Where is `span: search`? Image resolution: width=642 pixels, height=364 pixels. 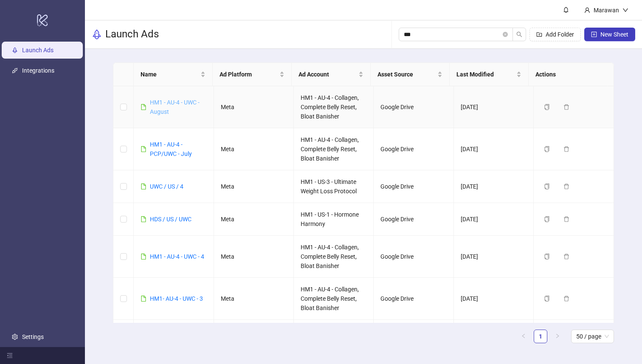
span: search is located at coordinates (520, 35).